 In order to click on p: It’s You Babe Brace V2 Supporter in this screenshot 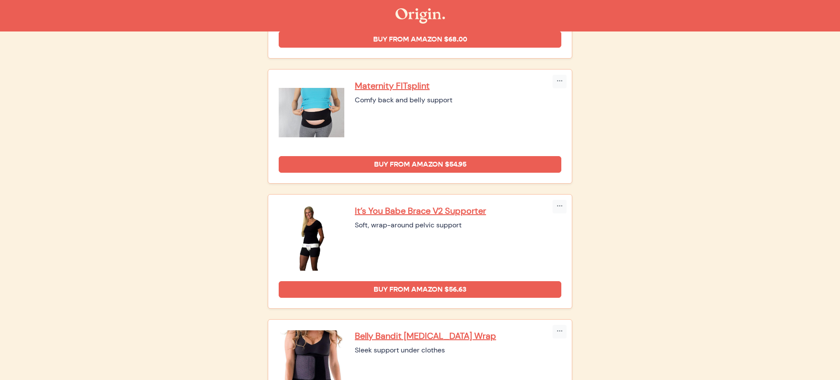, I will do `click(458, 211)`.